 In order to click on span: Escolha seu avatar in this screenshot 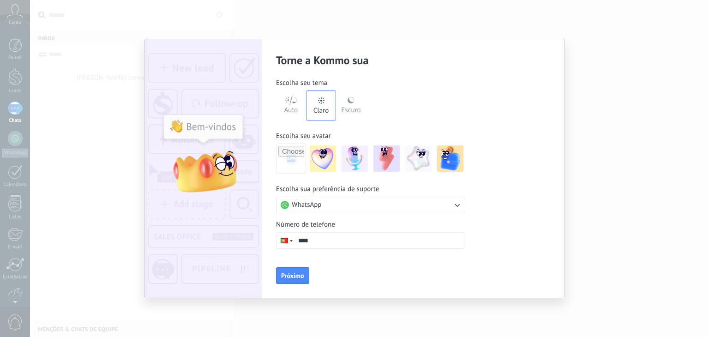, I will do `click(303, 136)`.